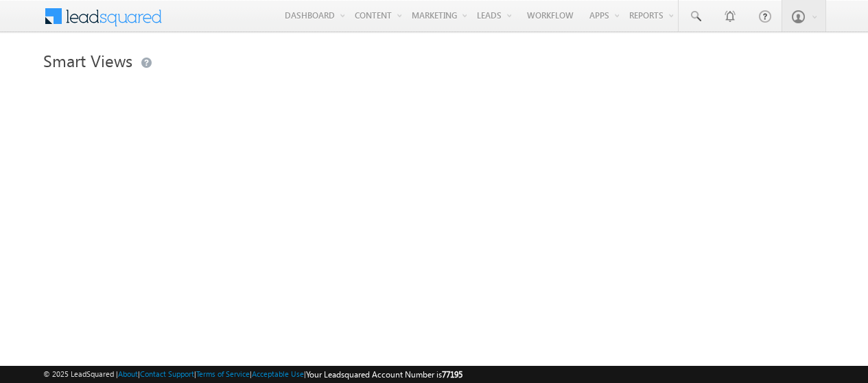  Describe the element at coordinates (88, 61) in the screenshot. I see `span: Smart Views` at that location.